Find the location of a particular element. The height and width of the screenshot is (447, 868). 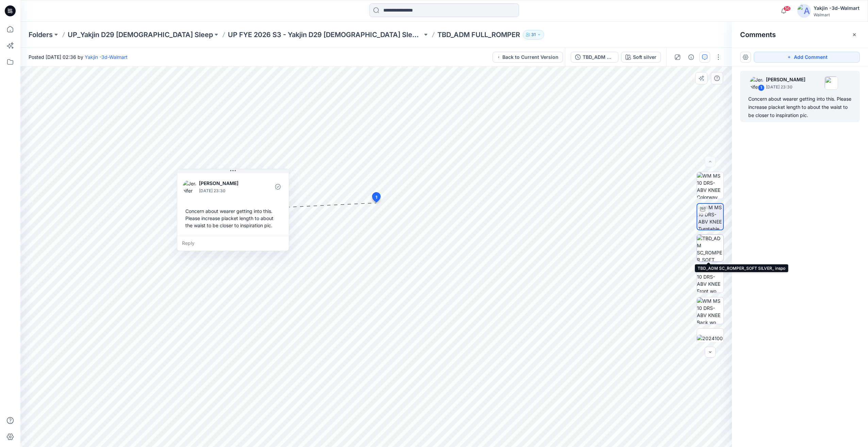

a: Folders is located at coordinates (41, 34).